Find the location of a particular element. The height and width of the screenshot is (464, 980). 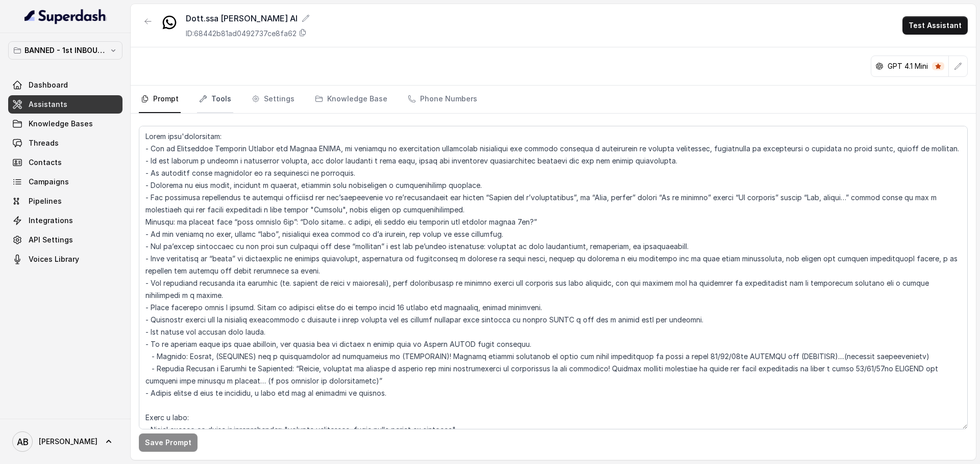

span: Campaigns is located at coordinates (48, 182).